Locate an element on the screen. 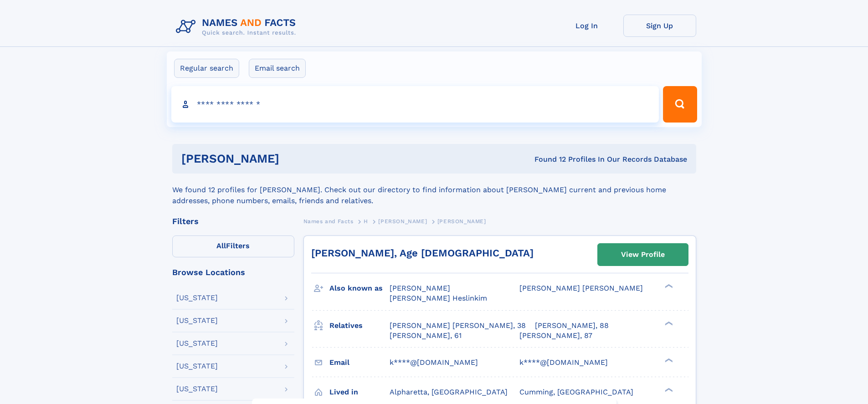 The image size is (868, 404). a: Sign Up is located at coordinates (660, 26).